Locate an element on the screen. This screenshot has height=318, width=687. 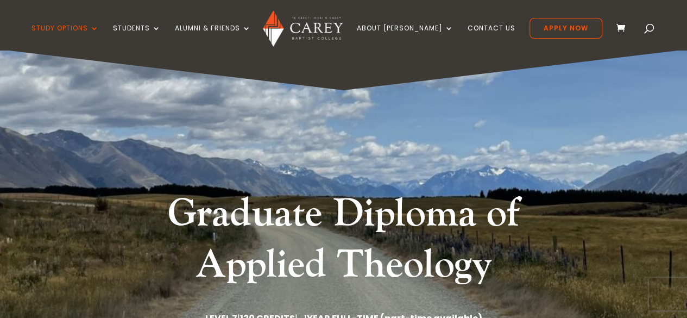
a: Students is located at coordinates (137, 37).